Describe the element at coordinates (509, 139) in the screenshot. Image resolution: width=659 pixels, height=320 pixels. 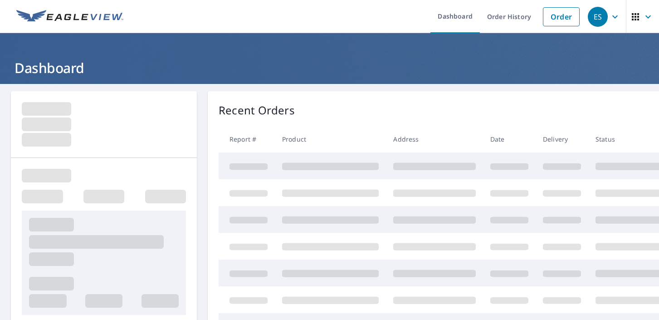
I see `th: Date` at that location.